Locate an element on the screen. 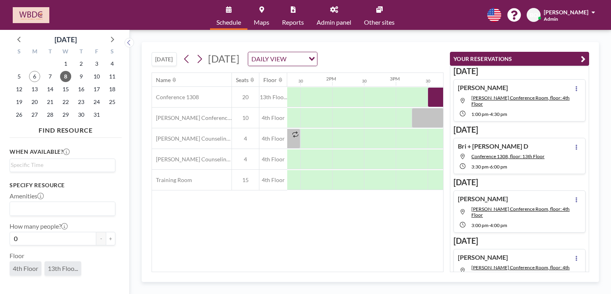 The height and width of the screenshot is (294, 611). span: Saturday, October 11, 2025 is located at coordinates (112, 76).